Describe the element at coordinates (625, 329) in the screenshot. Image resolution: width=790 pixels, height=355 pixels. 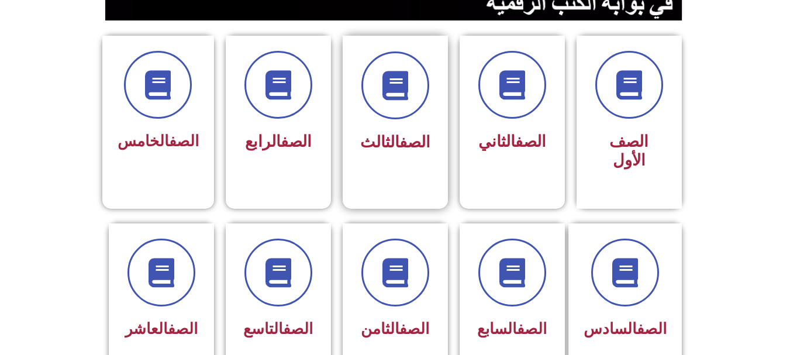
I see `span: السادس` at that location.